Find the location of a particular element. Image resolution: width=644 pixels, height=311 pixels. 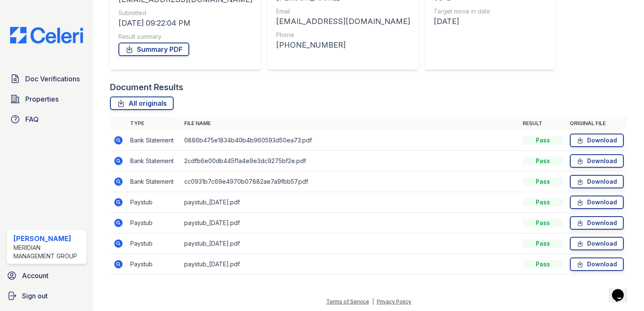

td: 2cdfb6e00db445f1a4e9e3dc9275bf2e.pdf is located at coordinates (350, 161).